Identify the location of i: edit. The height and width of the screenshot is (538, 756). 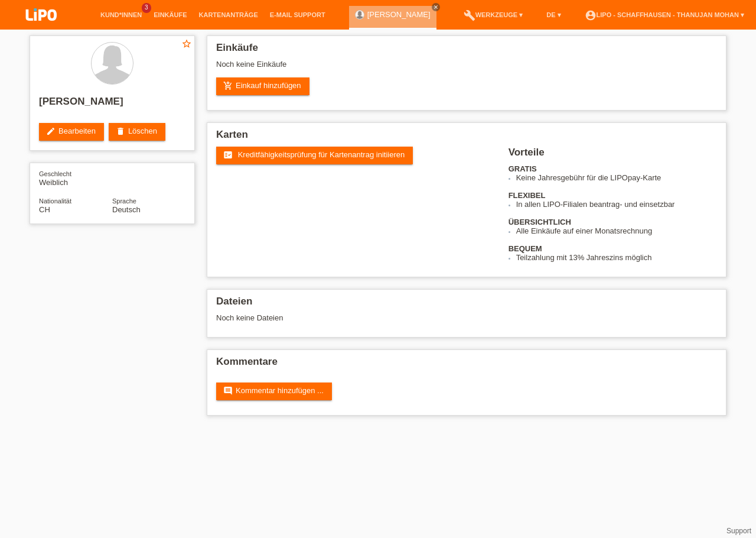
(51, 131).